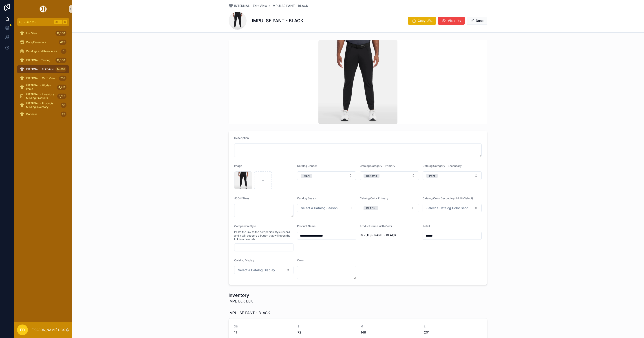  Describe the element at coordinates (241, 138) in the screenshot. I see `span: Description` at that location.